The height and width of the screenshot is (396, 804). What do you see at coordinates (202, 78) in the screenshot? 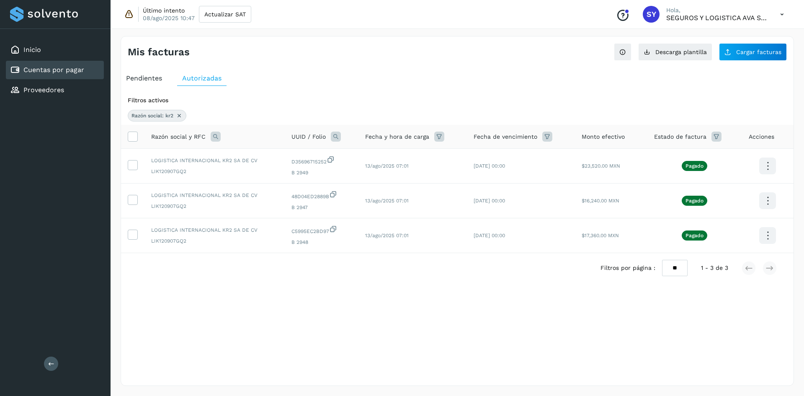
I see `span: Autorizadas` at bounding box center [202, 78].